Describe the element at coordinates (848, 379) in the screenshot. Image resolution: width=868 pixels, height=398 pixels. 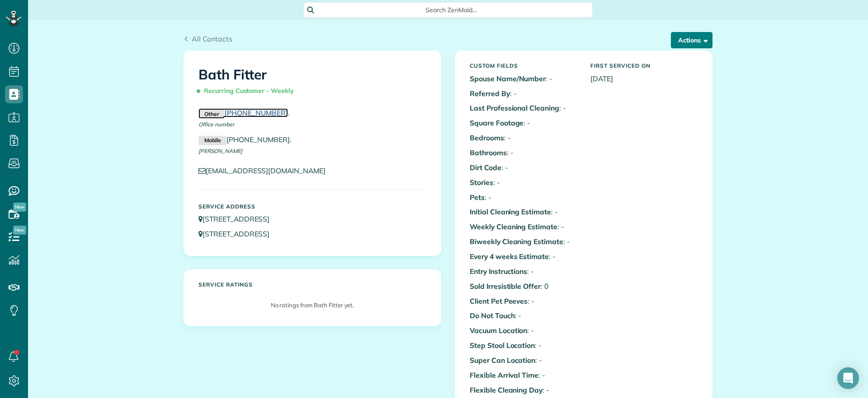
I see `div: Open Intercom Messenger` at that location.